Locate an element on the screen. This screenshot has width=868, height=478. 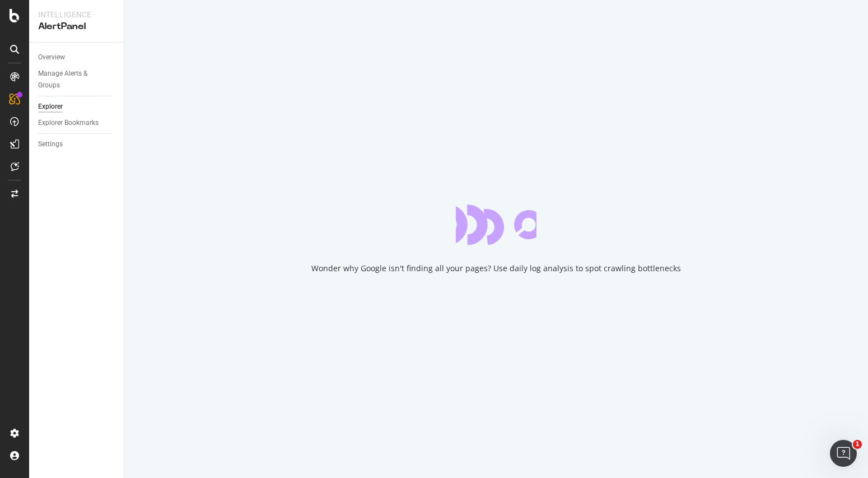
div: Manage Alerts & Groups is located at coordinates (72, 80).